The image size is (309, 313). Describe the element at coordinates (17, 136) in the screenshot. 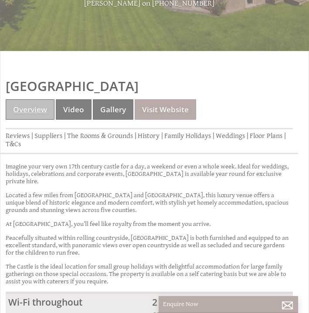

I see `a: Reviews` at that location.